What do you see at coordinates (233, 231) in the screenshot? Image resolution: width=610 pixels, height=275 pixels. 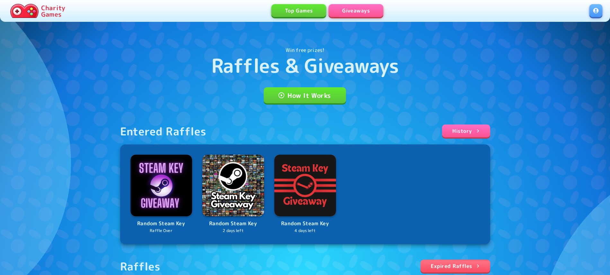 I see `p: 2 days left` at bounding box center [233, 231].